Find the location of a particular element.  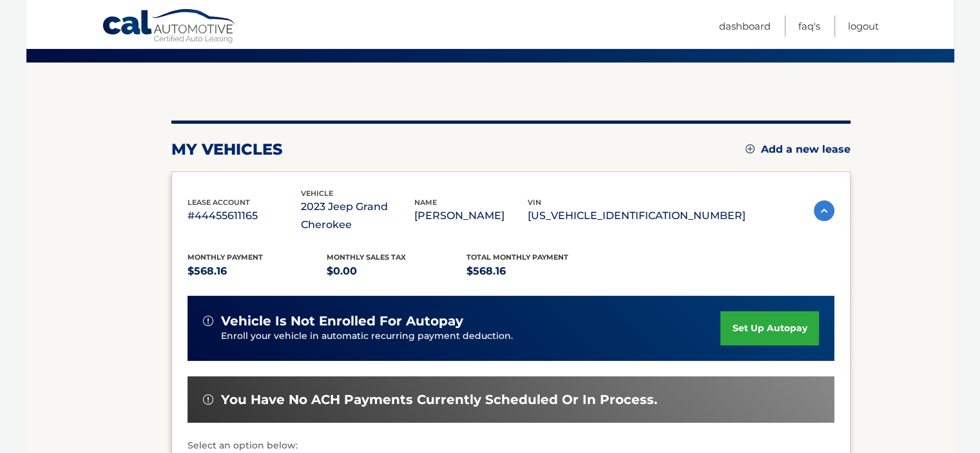

p: 2023 Jeep Grand Cherokee is located at coordinates (358, 216).